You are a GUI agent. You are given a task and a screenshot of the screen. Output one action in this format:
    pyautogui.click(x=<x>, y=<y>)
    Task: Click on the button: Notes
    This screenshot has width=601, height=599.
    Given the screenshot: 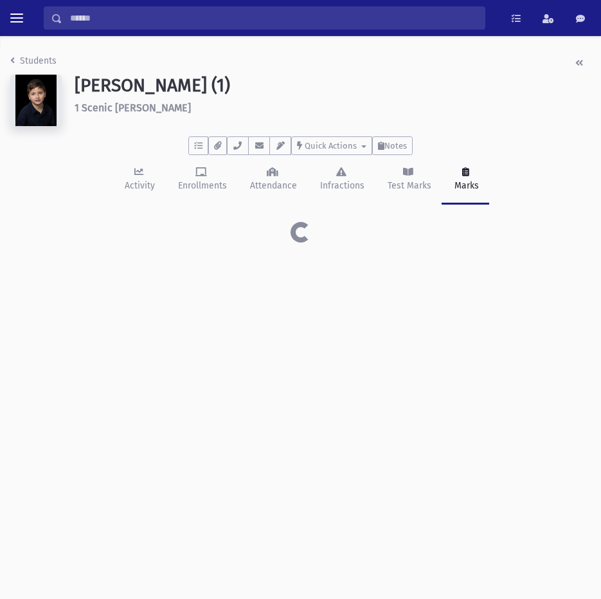 What is the action you would take?
    pyautogui.click(x=392, y=145)
    